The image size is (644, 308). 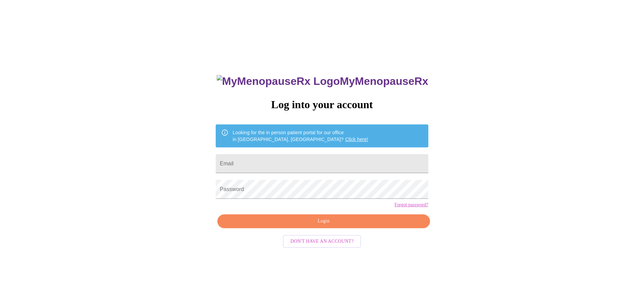 What do you see at coordinates (324, 221) in the screenshot?
I see `span: Login` at bounding box center [324, 221].